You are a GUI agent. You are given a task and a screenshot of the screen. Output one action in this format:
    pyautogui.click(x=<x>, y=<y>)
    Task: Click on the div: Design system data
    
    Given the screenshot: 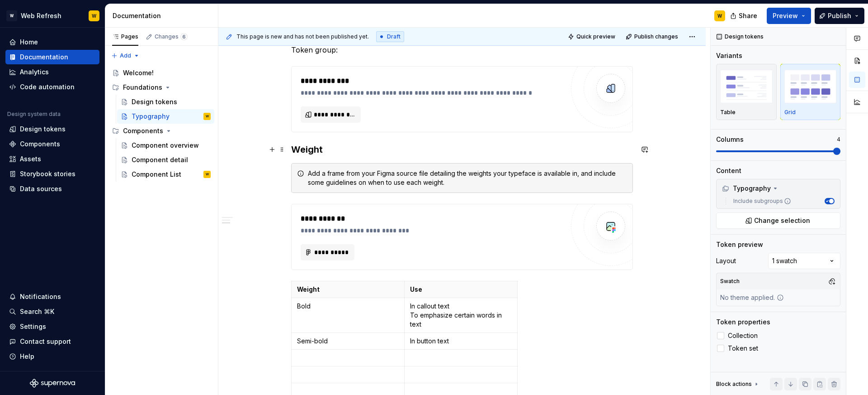 What is the action you would take?
    pyautogui.click(x=34, y=114)
    